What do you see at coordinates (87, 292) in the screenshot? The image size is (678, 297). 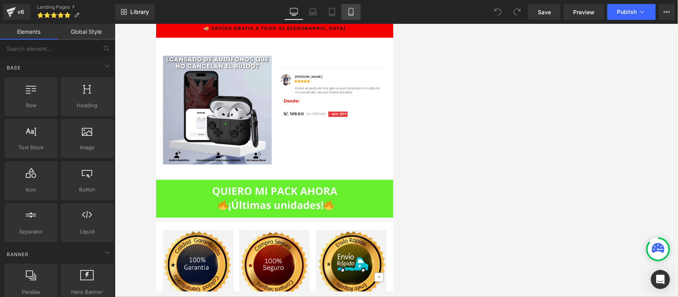 I see `span: Hero Banner` at bounding box center [87, 292].